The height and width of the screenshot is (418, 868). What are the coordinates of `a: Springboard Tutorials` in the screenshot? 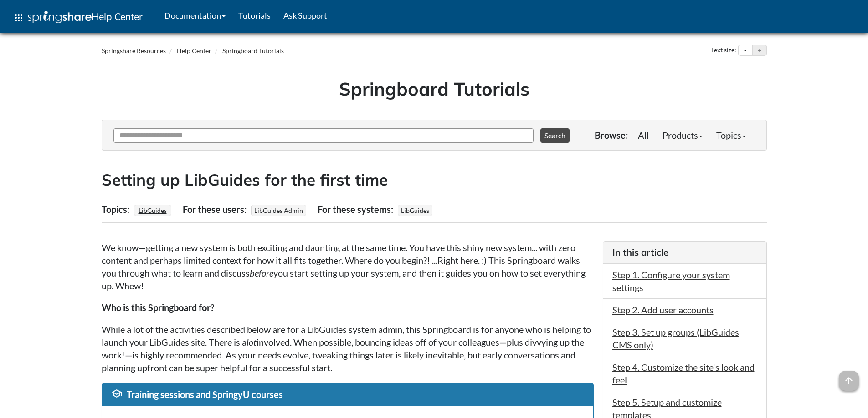 It's located at (253, 51).